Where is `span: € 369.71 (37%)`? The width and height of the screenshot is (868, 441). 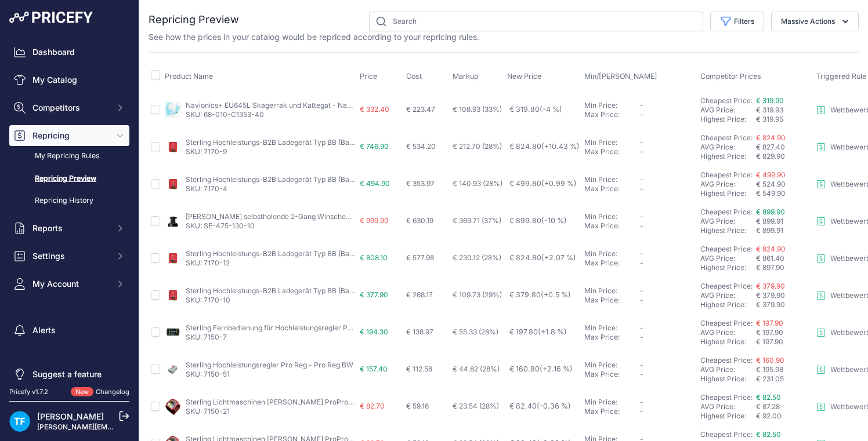
span: € 369.71 (37%) is located at coordinates (477, 220).